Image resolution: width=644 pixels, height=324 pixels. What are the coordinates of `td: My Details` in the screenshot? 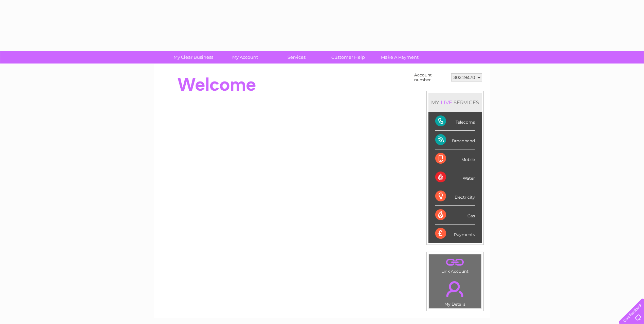 It's located at (455, 292).